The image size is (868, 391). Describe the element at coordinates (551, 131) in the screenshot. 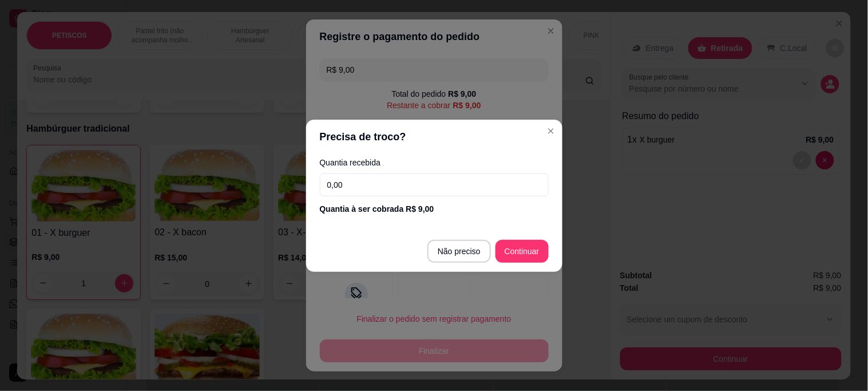

I see `button: Close` at that location.